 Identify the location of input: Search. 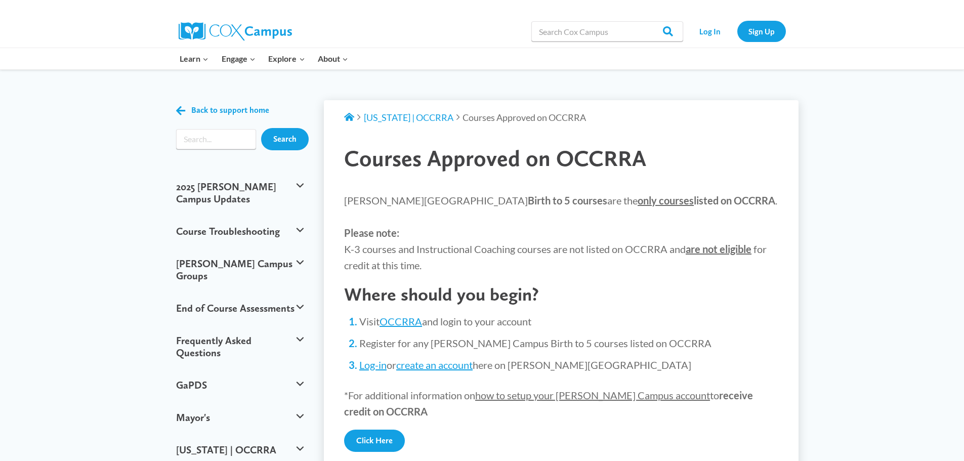
(285, 139).